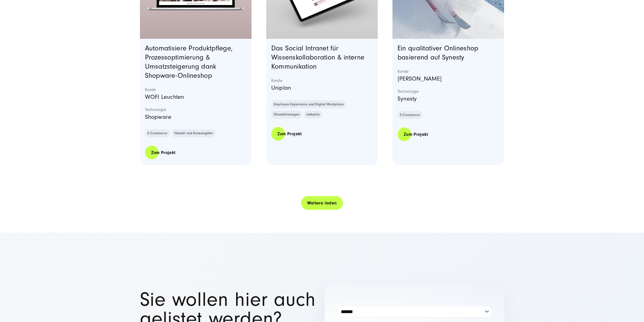  Describe the element at coordinates (322, 88) in the screenshot. I see `p: Uniplan` at that location.